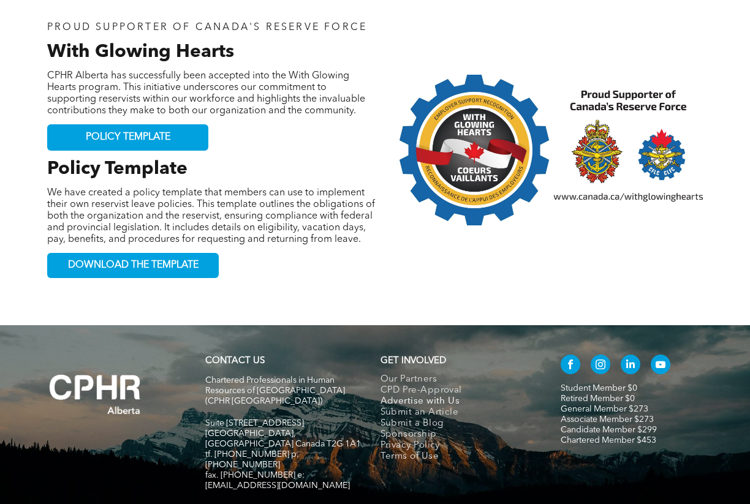  Describe the element at coordinates (630, 366) in the screenshot. I see `a: linkedin` at that location.